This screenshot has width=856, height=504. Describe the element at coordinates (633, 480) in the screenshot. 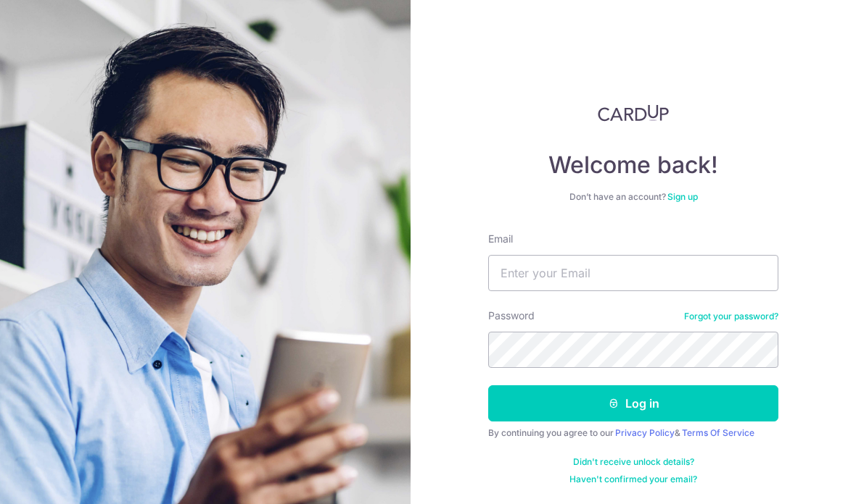

I see `a: Haven't confirmed your email?` at that location.